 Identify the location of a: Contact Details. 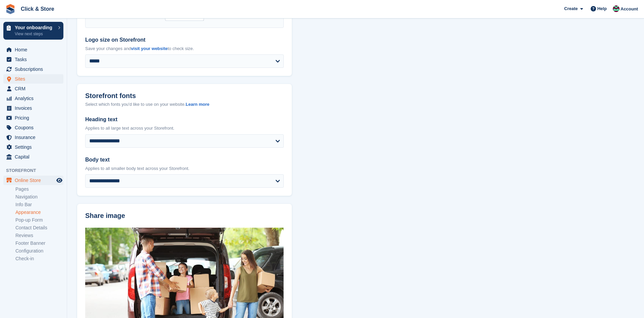
(39, 228).